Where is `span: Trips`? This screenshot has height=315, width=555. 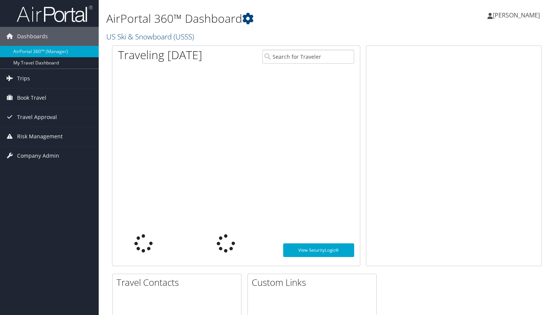 span: Trips is located at coordinates (24, 79).